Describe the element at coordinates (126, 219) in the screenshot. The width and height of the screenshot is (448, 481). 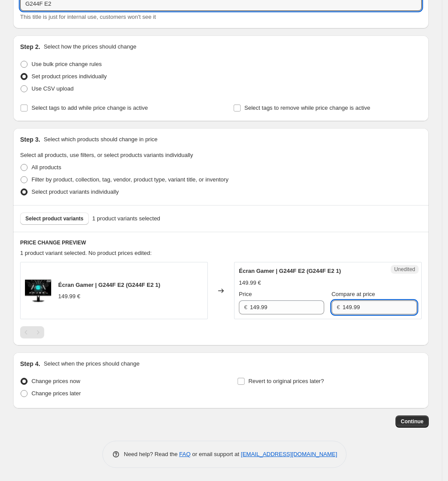
I see `span: 1 product variants selected` at that location.